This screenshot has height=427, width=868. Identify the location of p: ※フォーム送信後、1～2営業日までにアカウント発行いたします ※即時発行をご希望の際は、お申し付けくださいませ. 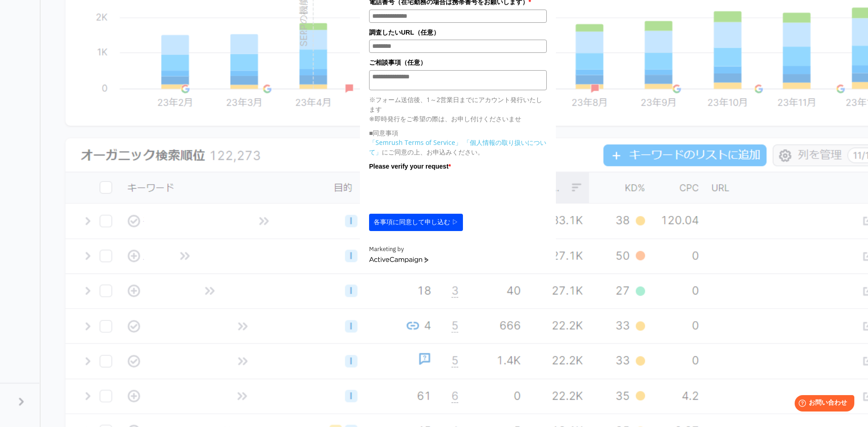
(457, 109).